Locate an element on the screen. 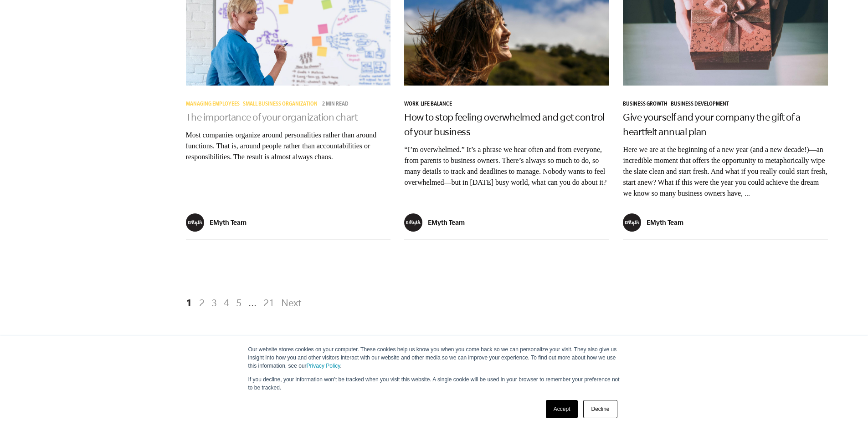  a: Business Development is located at coordinates (701, 105).